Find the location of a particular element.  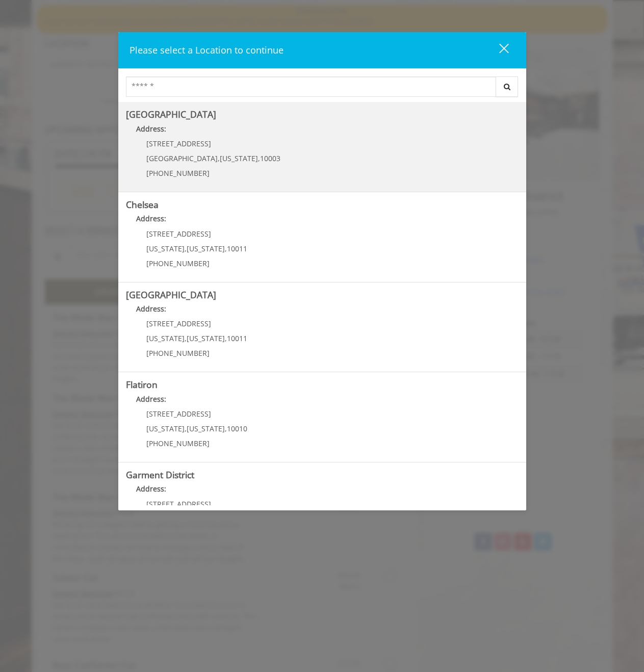

i: Search button is located at coordinates (507, 87).